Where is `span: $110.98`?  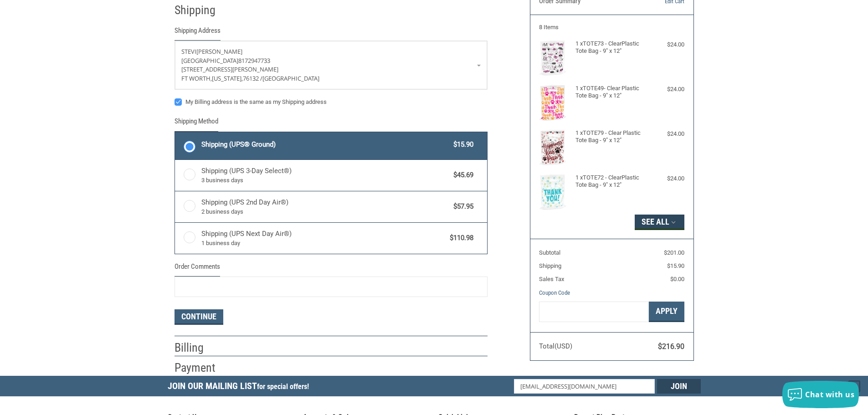 span: $110.98 is located at coordinates (460, 238).